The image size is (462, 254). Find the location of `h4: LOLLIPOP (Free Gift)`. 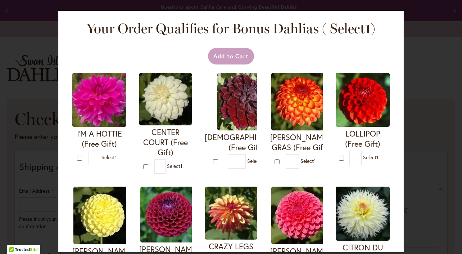

h4: LOLLIPOP (Free Gift) is located at coordinates (362, 138).